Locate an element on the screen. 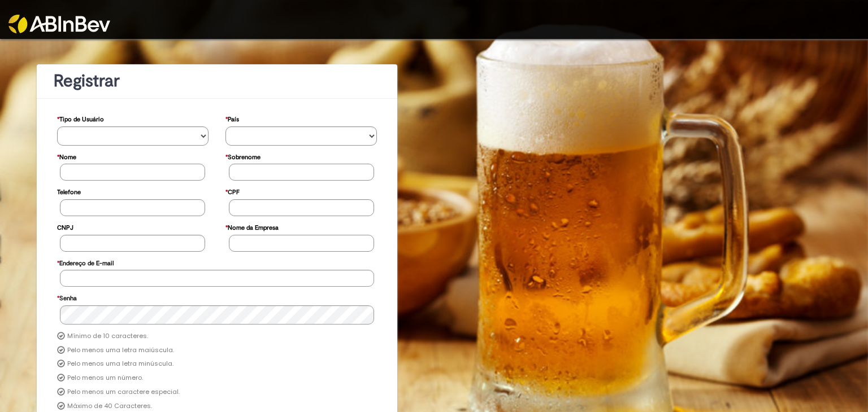 This screenshot has height=412, width=868. label: CPF is located at coordinates (232, 191).